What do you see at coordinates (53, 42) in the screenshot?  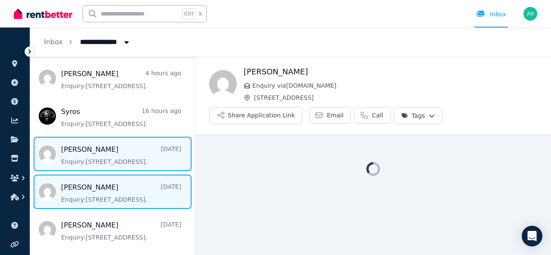 I see `a: Inbox` at bounding box center [53, 42].